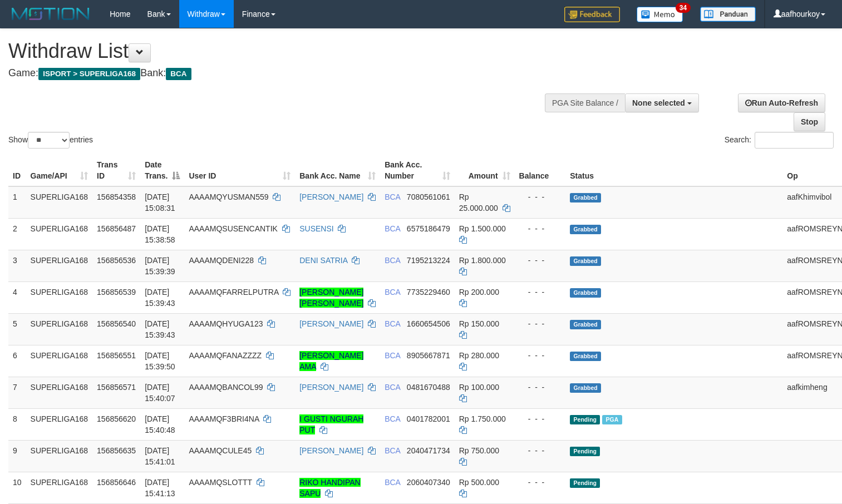  I want to click on span: Rp 200.000, so click(479, 292).